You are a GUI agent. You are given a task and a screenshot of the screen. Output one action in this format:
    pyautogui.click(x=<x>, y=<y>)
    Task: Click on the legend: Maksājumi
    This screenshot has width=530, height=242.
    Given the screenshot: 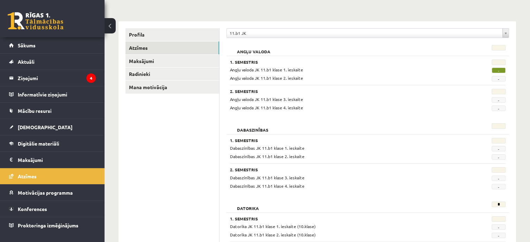 What is the action you would take?
    pyautogui.click(x=57, y=160)
    